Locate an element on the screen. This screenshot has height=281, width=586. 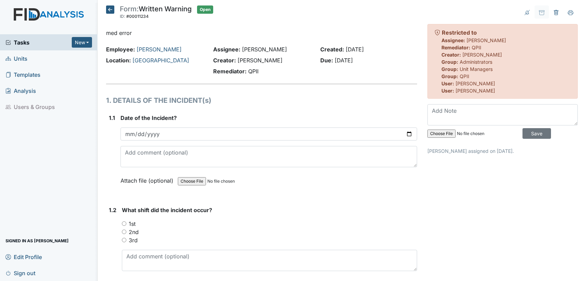
strong: Due: is located at coordinates (326, 60).